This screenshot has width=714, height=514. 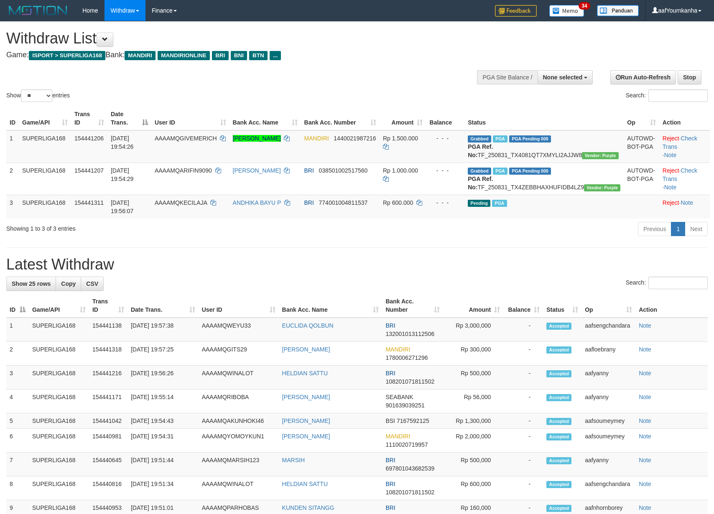 I want to click on span: SEABANK, so click(x=399, y=397).